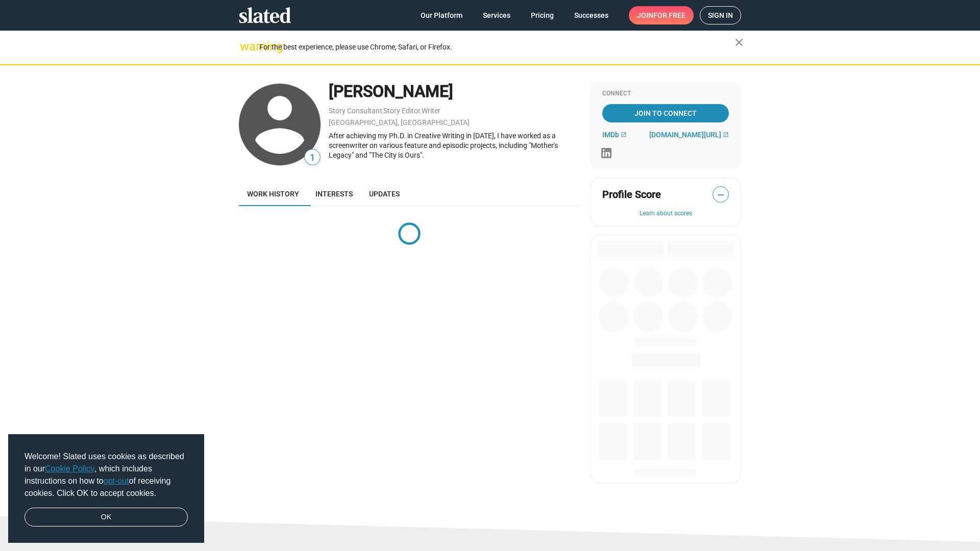 This screenshot has width=980, height=551. What do you see at coordinates (334, 194) in the screenshot?
I see `span: Interests` at bounding box center [334, 194].